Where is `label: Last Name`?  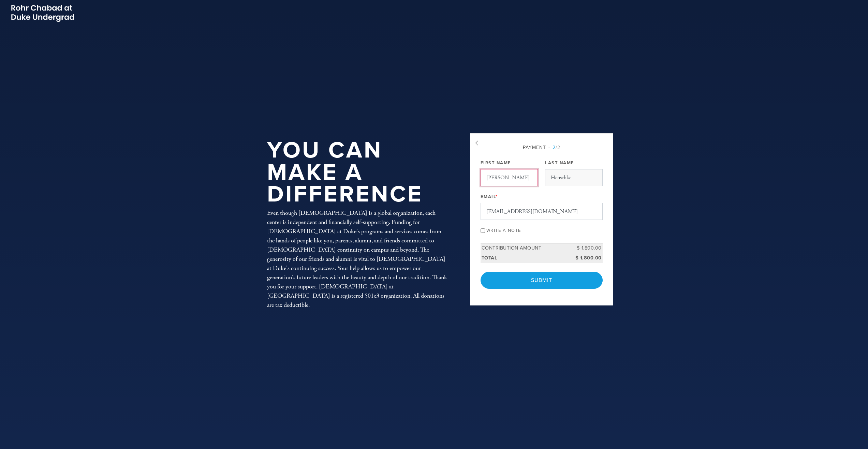 label: Last Name is located at coordinates (560, 163).